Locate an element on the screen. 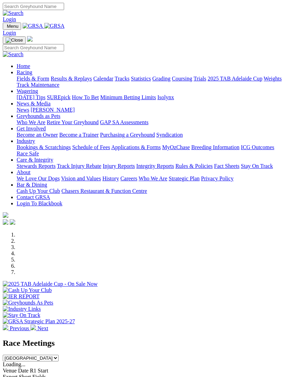 This screenshot has width=289, height=377. a: About is located at coordinates (24, 172).